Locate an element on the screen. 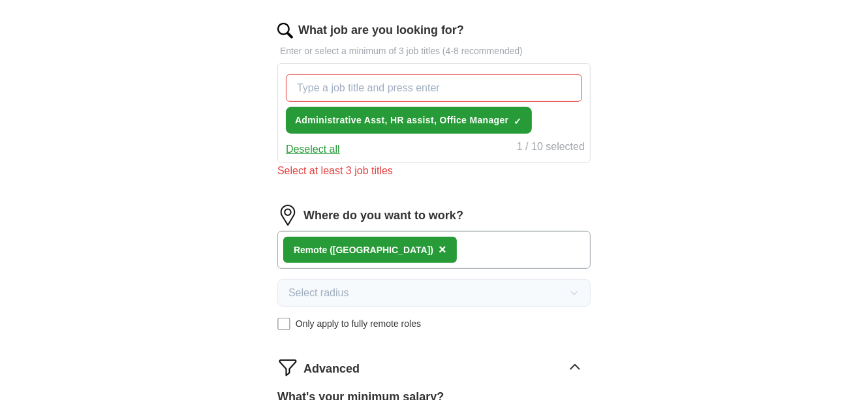  span: Advanced is located at coordinates (332, 368).